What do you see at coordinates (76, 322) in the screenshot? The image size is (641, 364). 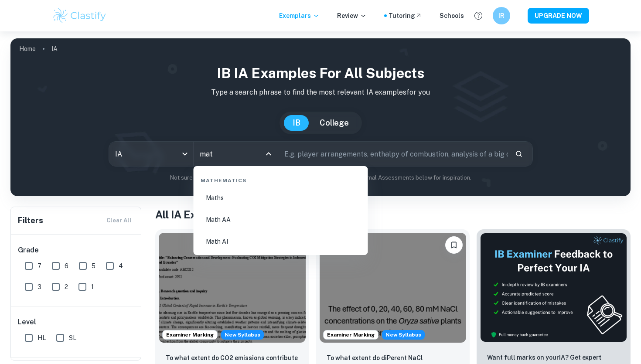 I see `h6: Level` at bounding box center [76, 322].